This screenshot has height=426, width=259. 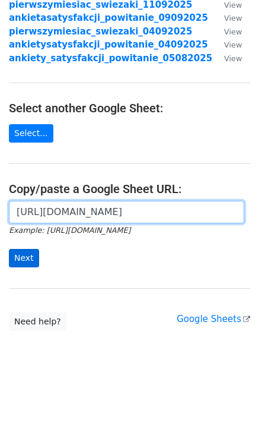 What do you see at coordinates (100, 31) in the screenshot?
I see `a: pierwszymiesiac_swiezaki_04092025` at bounding box center [100, 31].